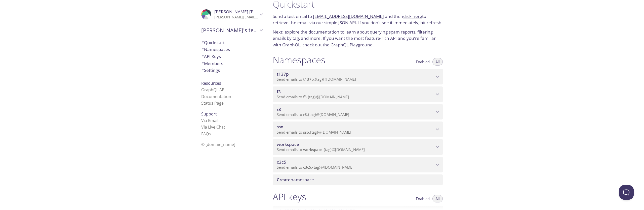 Image resolution: width=644 pixels, height=210 pixels. I want to click on div: Namespaces, so click(232, 49).